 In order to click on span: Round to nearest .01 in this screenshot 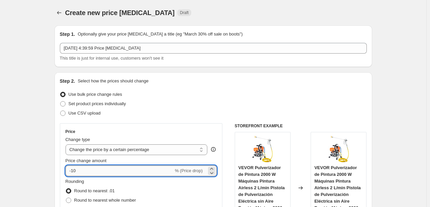, I will do `click(94, 190)`.